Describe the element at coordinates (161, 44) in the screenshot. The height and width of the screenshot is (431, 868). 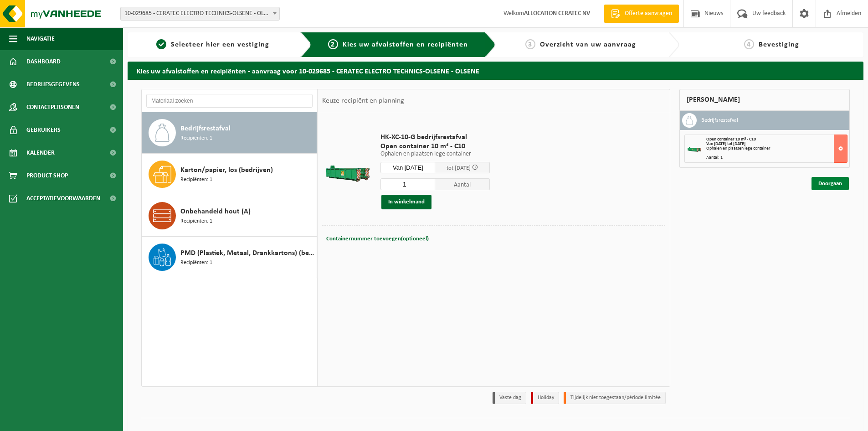
I see `span: 1` at that location.